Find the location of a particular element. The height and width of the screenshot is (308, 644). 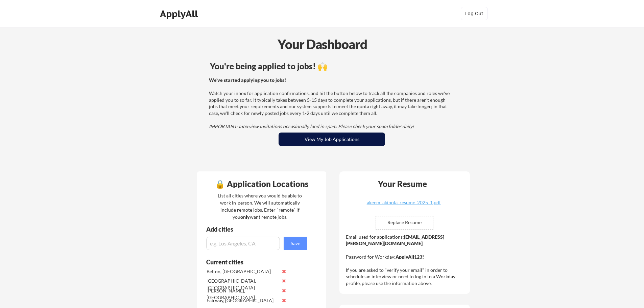

div: You're being applied to jobs! 🙌 is located at coordinates (331, 67).